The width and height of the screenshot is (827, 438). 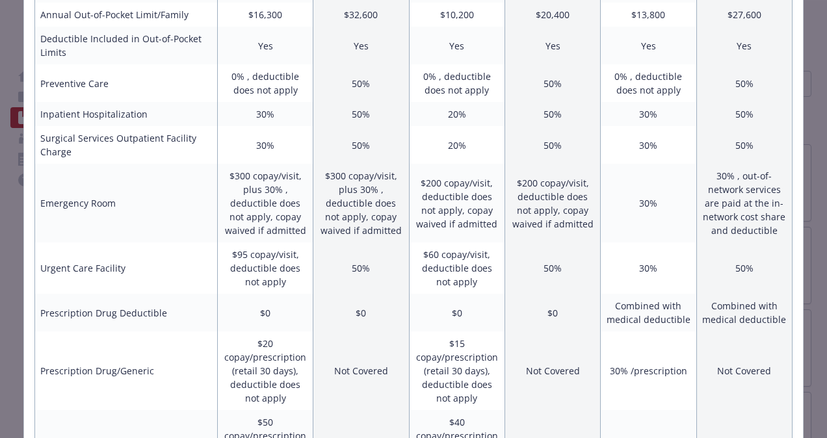 What do you see at coordinates (265, 14) in the screenshot?
I see `td: $16,300` at bounding box center [265, 14].